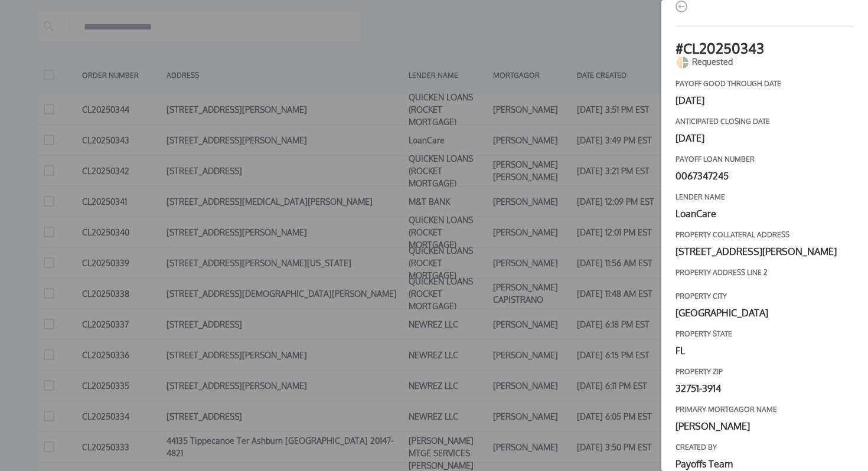 The height and width of the screenshot is (471, 868). Describe the element at coordinates (764, 463) in the screenshot. I see `div: Payoffs Team` at that location.